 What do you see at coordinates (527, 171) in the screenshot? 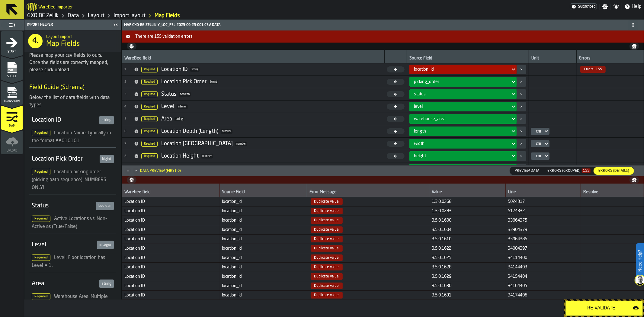
I see `label: button-switch-multi-Preview Data` at bounding box center [527, 171].